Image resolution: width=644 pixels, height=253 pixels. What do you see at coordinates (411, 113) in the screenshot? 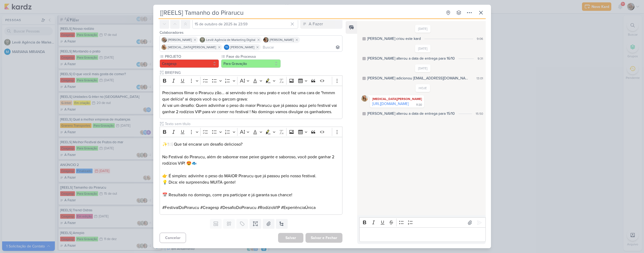
I see `div: MARIANA alterou a data de entrega para 15/10` at bounding box center [411, 113].